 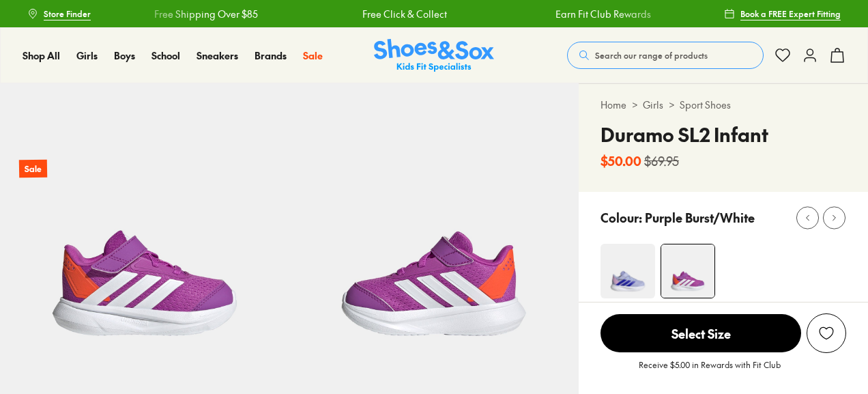 What do you see at coordinates (312, 56) in the screenshot?
I see `span: Sale` at bounding box center [312, 56].